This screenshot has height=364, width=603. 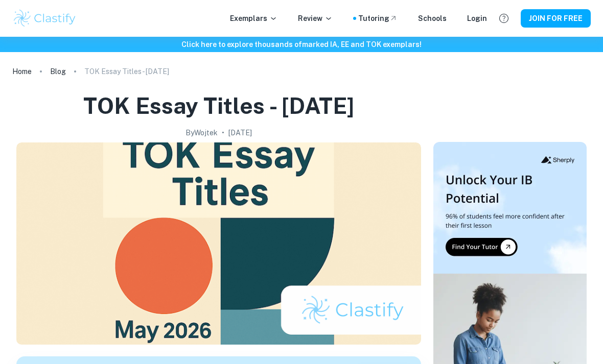 What do you see at coordinates (432, 19) in the screenshot?
I see `div: Schools` at bounding box center [432, 19].